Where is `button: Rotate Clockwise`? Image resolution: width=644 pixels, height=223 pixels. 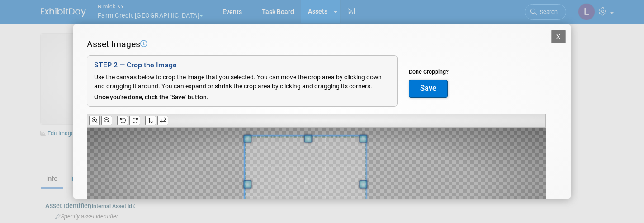 button: Rotate Clockwise is located at coordinates (135, 120).